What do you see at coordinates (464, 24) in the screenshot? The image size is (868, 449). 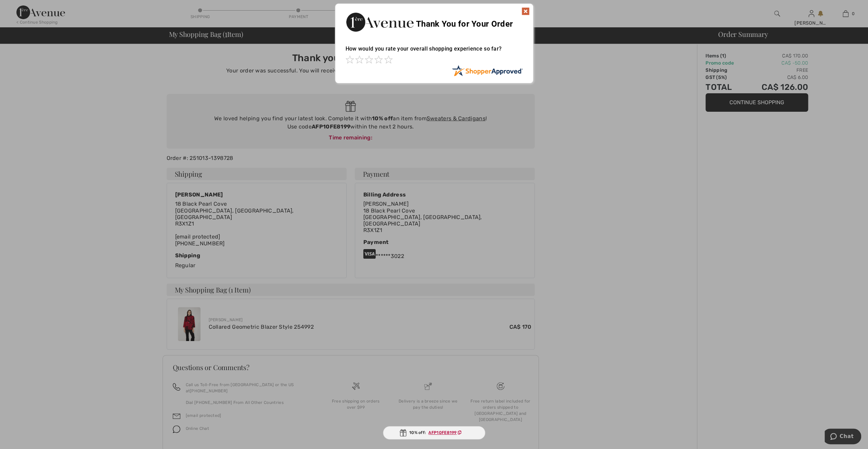 I see `span: Thank You for Your Order` at bounding box center [464, 24].